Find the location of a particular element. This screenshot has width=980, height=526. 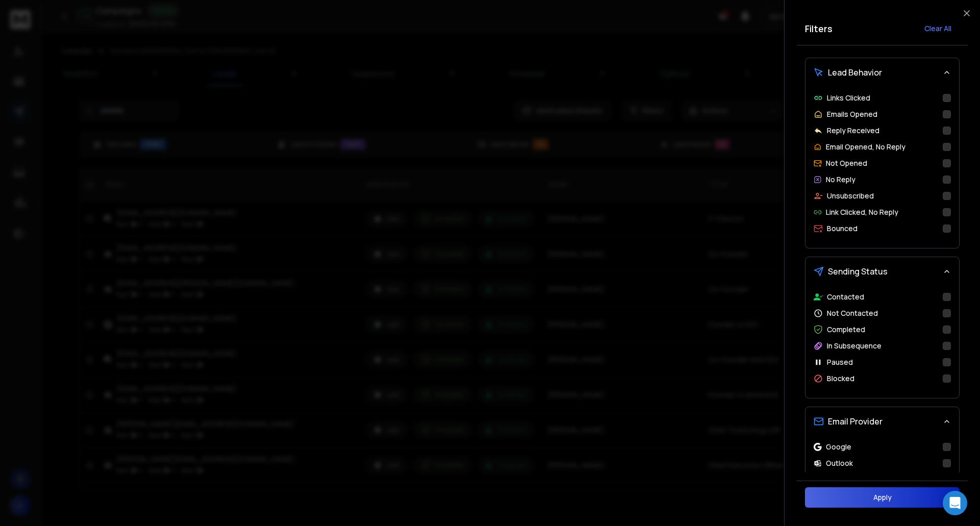

p: Bounced is located at coordinates (842, 229).